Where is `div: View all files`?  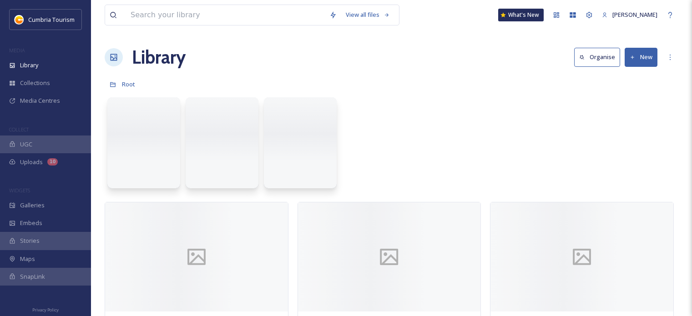 div: View all files is located at coordinates (367, 15).